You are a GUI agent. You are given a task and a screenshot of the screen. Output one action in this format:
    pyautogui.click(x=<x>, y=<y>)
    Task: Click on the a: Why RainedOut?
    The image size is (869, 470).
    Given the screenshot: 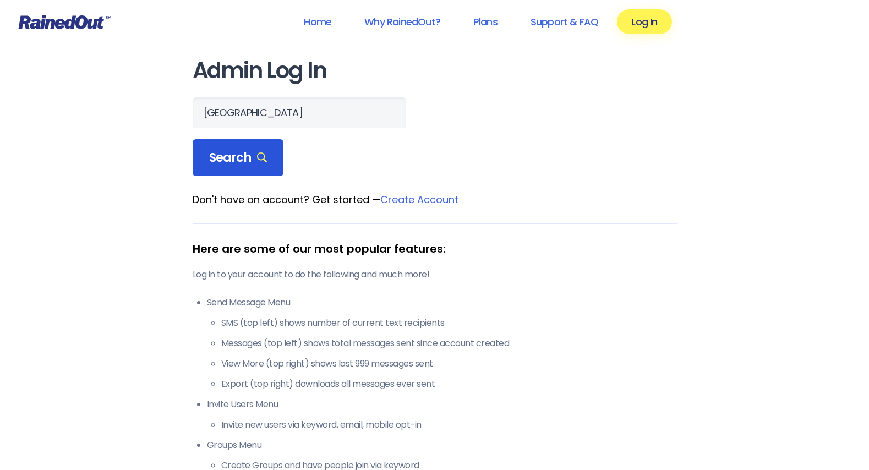 What is the action you would take?
    pyautogui.click(x=402, y=21)
    